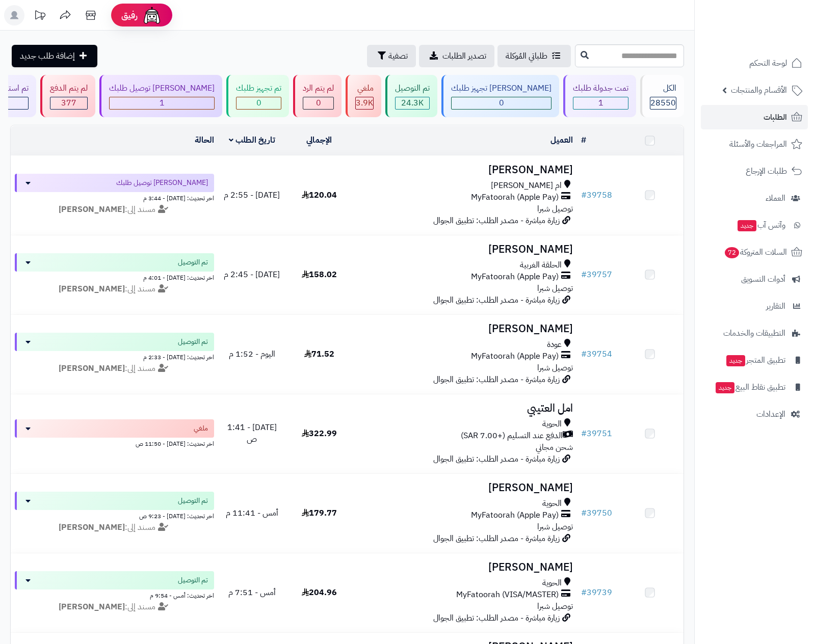 The image size is (814, 644). What do you see at coordinates (754, 279) in the screenshot?
I see `a: أدوات التسويق` at bounding box center [754, 279].